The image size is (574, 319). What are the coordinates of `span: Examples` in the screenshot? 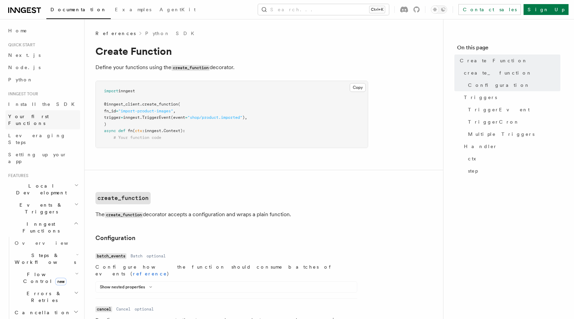 It's located at (133, 10).